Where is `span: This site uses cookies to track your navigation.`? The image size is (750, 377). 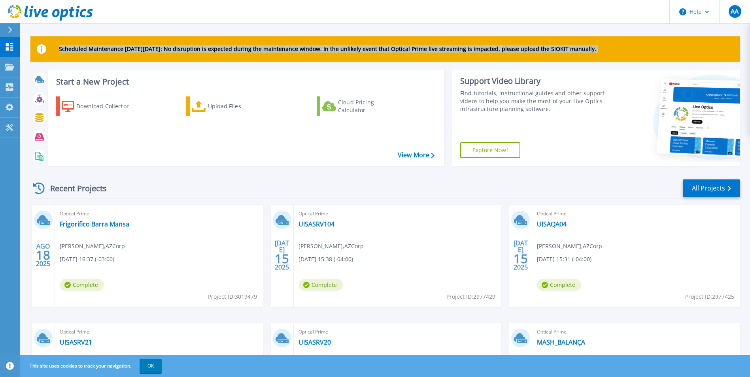 span: This site uses cookies to track your navigation. is located at coordinates (92, 366).